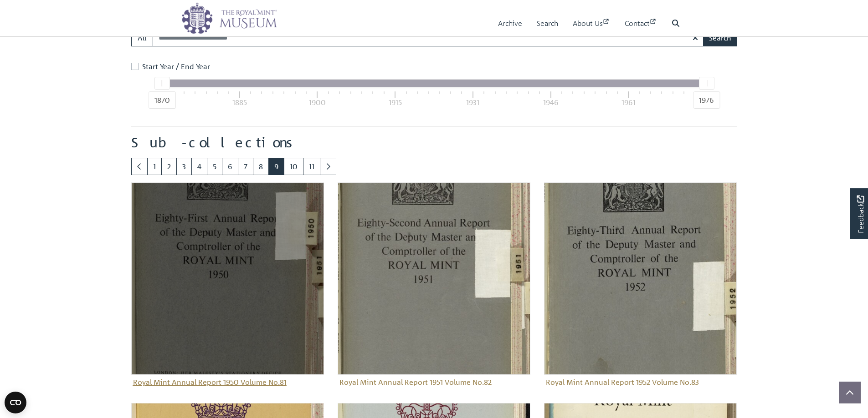  I want to click on input: Search this collection..., so click(428, 38).